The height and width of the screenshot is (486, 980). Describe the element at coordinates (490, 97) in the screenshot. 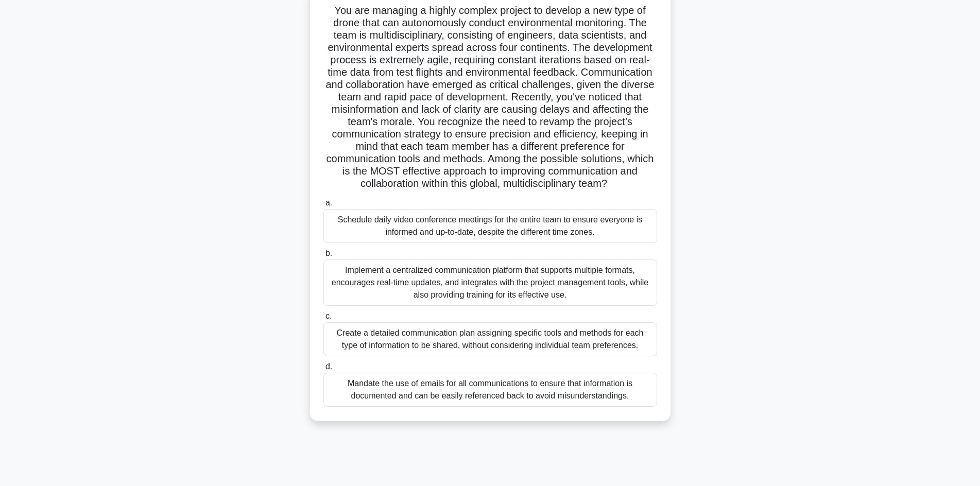

I see `h5: You are managing a highly complex project to develop a new type of drone that can autonomously co...` at that location.